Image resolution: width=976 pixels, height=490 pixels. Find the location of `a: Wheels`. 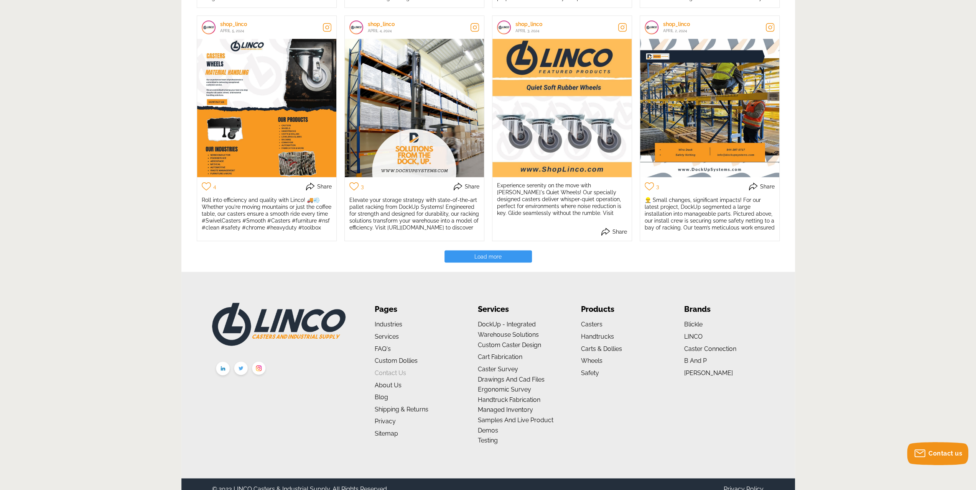

a: Wheels is located at coordinates (591, 361).